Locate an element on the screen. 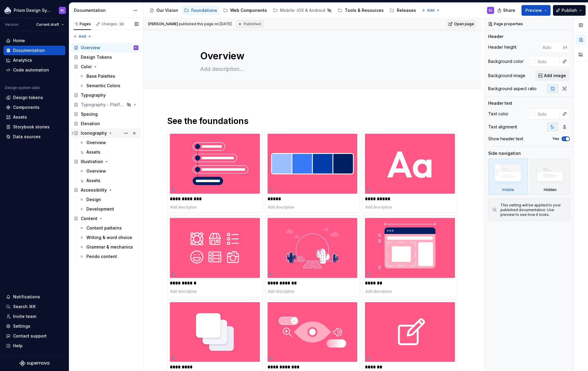 The height and width of the screenshot is (371, 588). div: Side navigation is located at coordinates (505, 153).